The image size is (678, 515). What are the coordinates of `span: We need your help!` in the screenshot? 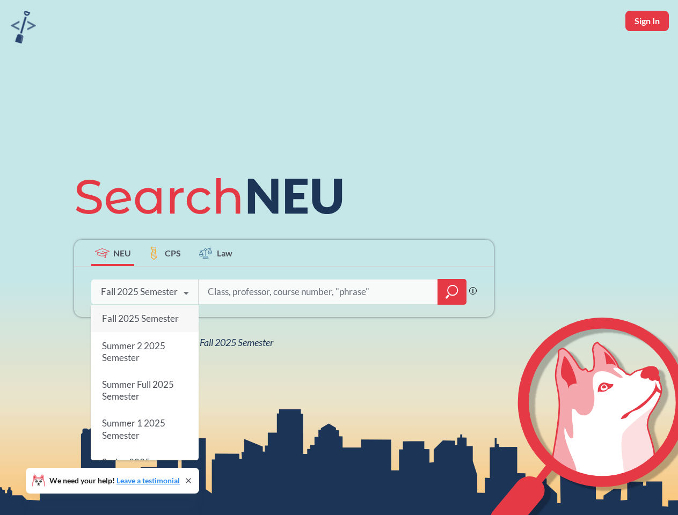 It's located at (114, 481).